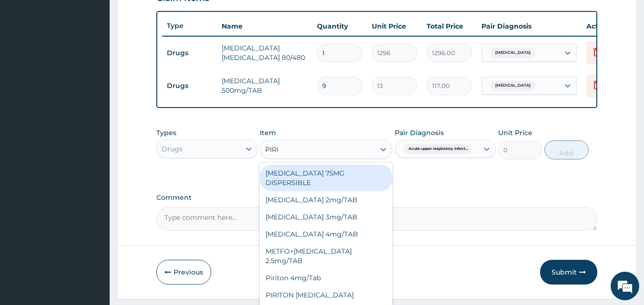 The image size is (644, 305). Describe the element at coordinates (339, 26) in the screenshot. I see `th: Quantity` at that location.